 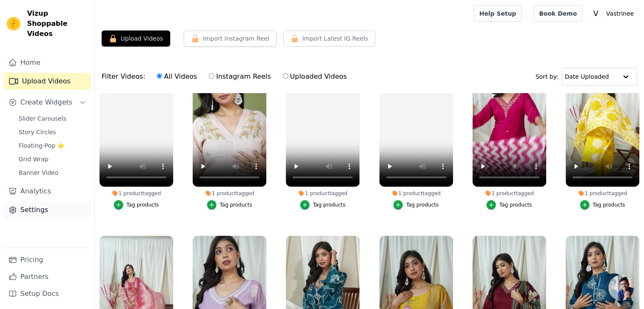 What do you see at coordinates (136, 38) in the screenshot?
I see `button: Upload Videos` at bounding box center [136, 38].